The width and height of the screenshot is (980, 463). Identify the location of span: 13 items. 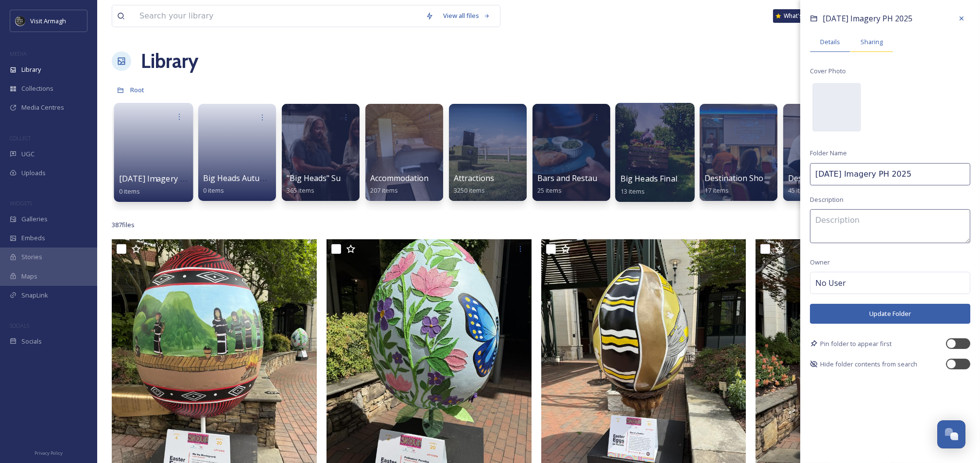
(633, 191).